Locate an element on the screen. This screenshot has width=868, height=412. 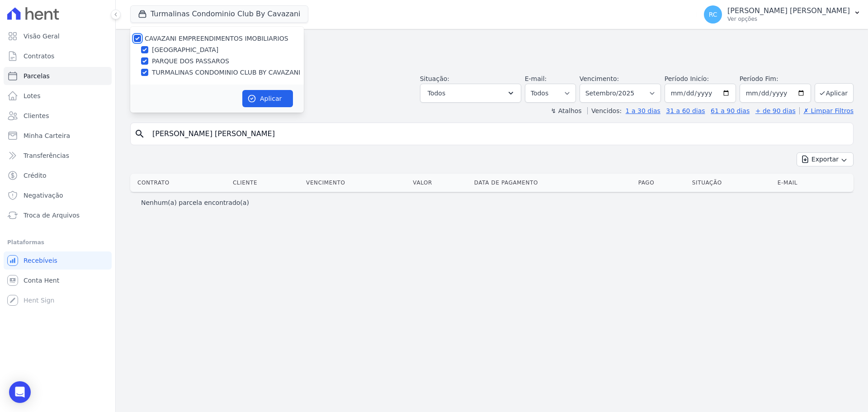
th: Data de Pagamento is located at coordinates (552, 182).